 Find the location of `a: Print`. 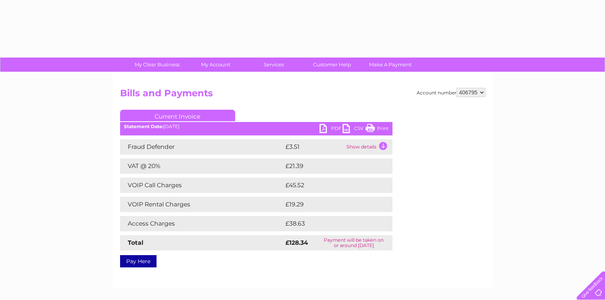

a: Print is located at coordinates (377, 129).